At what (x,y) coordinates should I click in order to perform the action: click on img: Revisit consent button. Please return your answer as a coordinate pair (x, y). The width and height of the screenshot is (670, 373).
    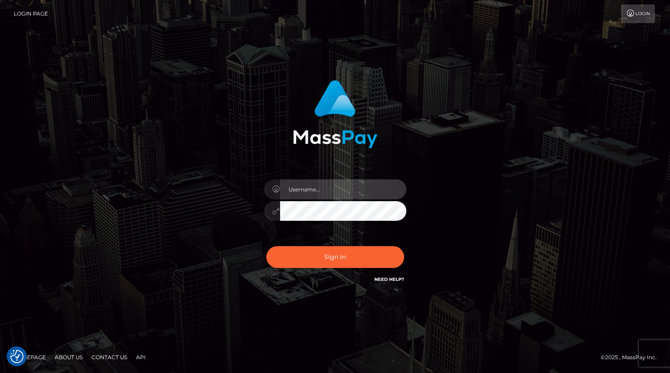
    Looking at the image, I should click on (17, 356).